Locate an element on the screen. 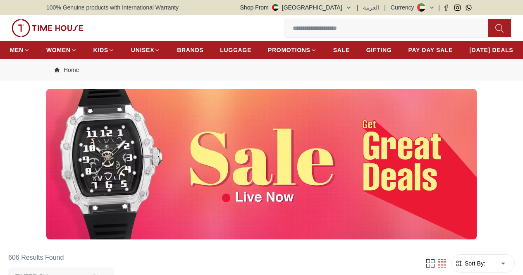  span: PROMOTIONS is located at coordinates (289, 50).